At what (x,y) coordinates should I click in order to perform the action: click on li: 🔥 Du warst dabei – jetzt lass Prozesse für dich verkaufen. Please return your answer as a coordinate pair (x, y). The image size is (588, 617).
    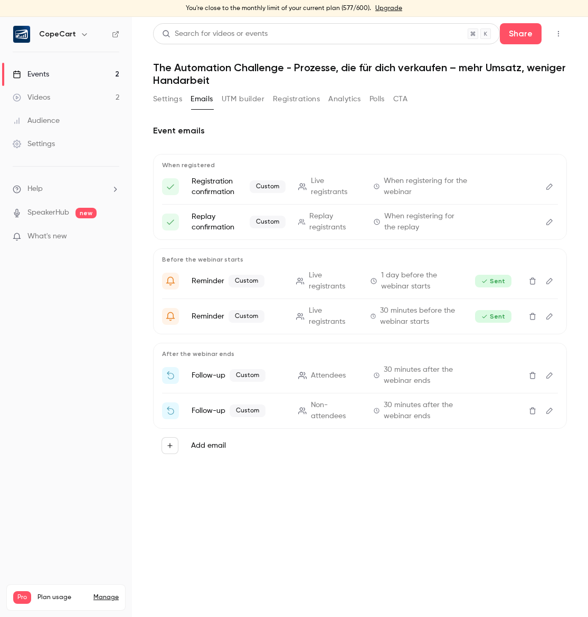
    Looking at the image, I should click on (360, 376).